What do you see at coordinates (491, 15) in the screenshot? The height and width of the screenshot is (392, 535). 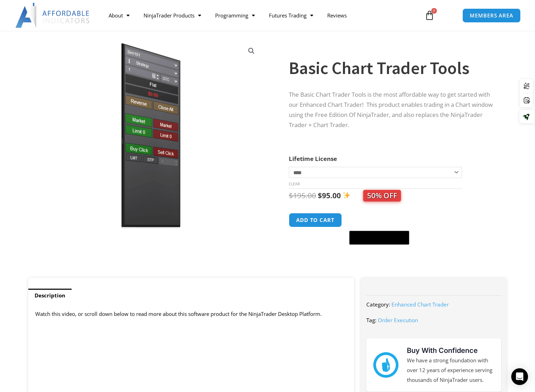 I see `span: MEMBERS AREA` at bounding box center [491, 15].